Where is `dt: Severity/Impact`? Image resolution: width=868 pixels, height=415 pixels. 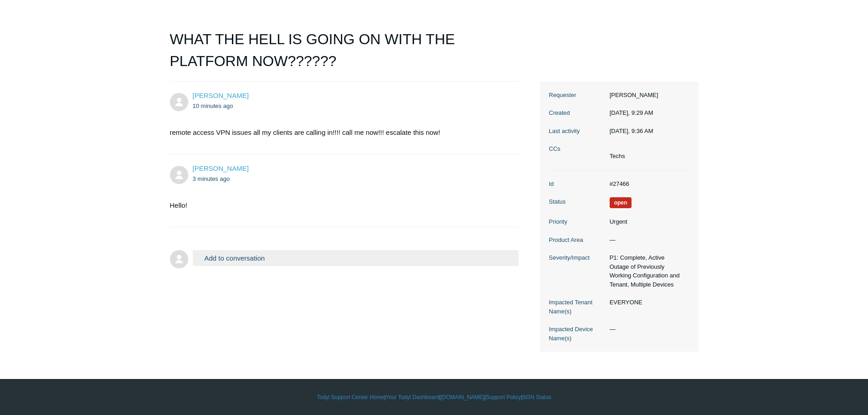
dt: Severity/Impact is located at coordinates (577, 258).